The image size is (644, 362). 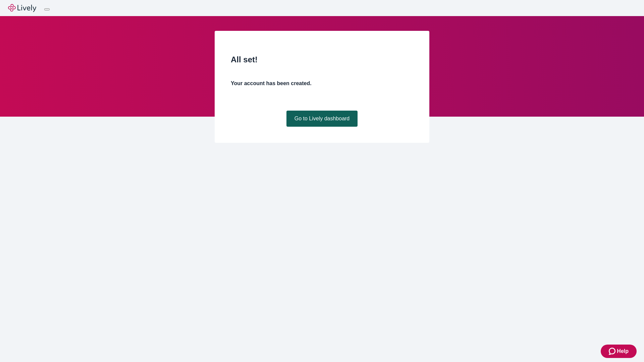 What do you see at coordinates (322, 84) in the screenshot?
I see `h4: Your account has been created.` at bounding box center [322, 84].